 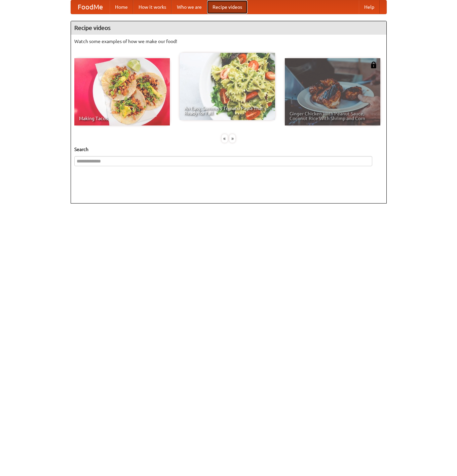 I want to click on span: An Easy, Summery Tomato Pasta That's Ready for Fall, so click(x=227, y=111).